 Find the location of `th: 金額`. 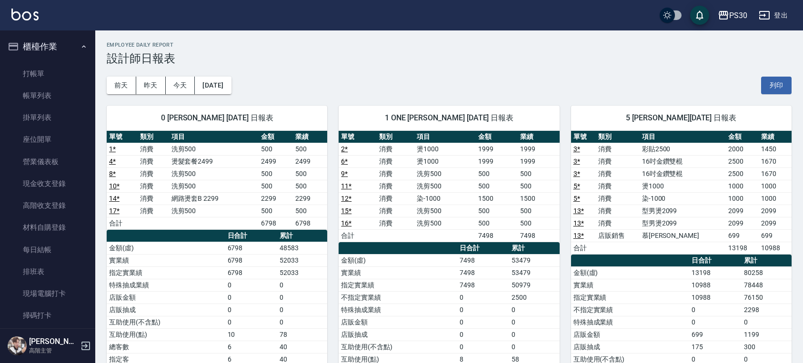

th: 金額 is located at coordinates (276, 137).